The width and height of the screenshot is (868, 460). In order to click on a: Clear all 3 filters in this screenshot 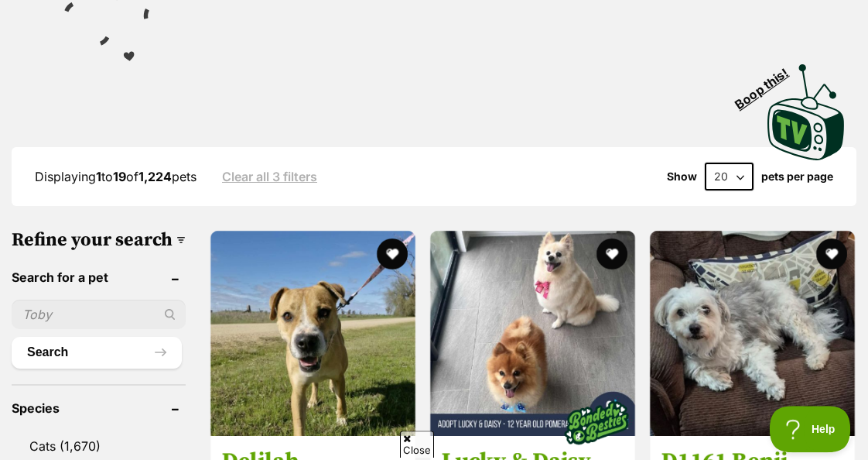, I will do `click(269, 176)`.